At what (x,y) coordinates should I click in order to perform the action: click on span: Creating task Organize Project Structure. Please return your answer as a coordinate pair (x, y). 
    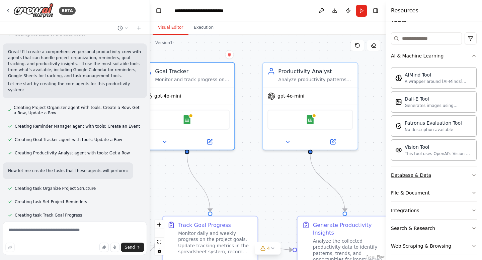
    Looking at the image, I should click on (55, 189).